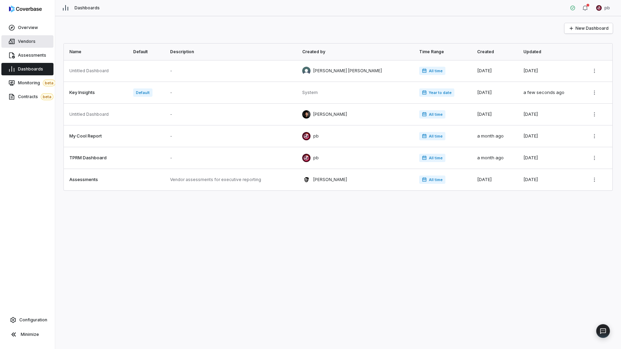 This screenshot has height=349, width=621. What do you see at coordinates (25, 9) in the screenshot?
I see `img: logo-D7KZi-bG.svg` at bounding box center [25, 9].